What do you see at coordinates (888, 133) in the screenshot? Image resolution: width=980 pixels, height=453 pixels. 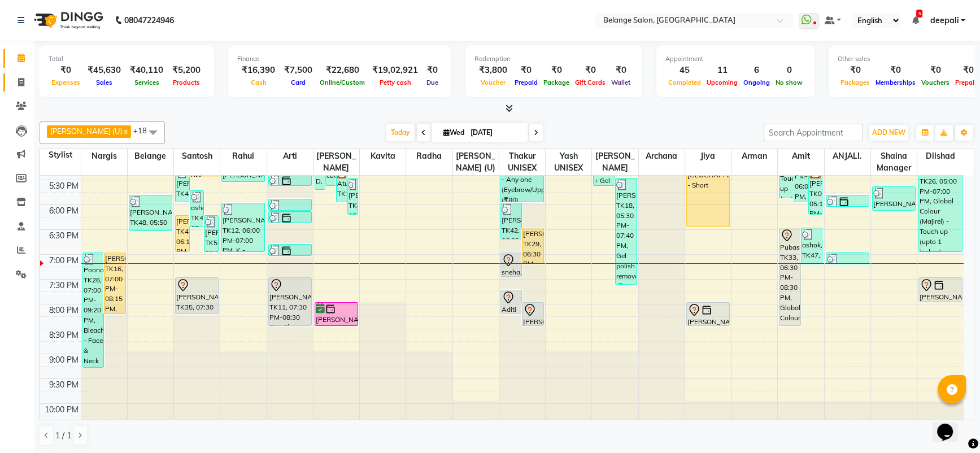 I see `button: ADD NEW` at bounding box center [888, 133].